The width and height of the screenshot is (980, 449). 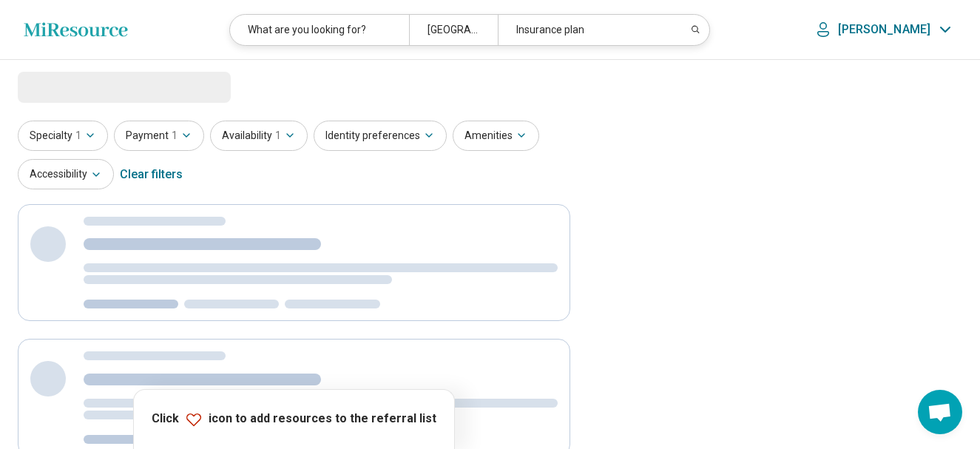 I want to click on button: Amenities, so click(x=495, y=136).